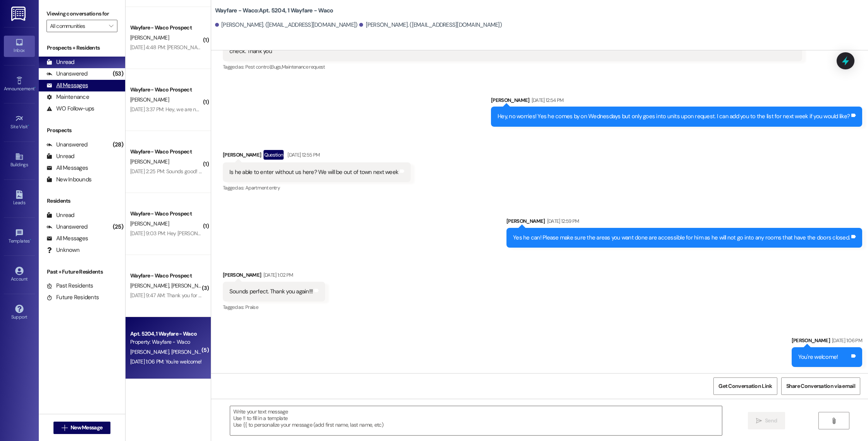 This screenshot has width=868, height=441. I want to click on span: Share Conversation via email, so click(821, 386).